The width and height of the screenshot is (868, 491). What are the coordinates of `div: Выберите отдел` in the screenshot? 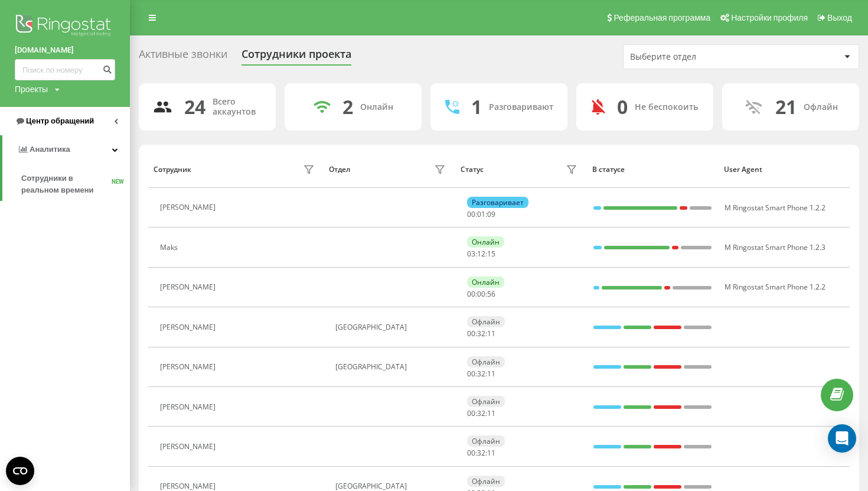 It's located at (700, 57).